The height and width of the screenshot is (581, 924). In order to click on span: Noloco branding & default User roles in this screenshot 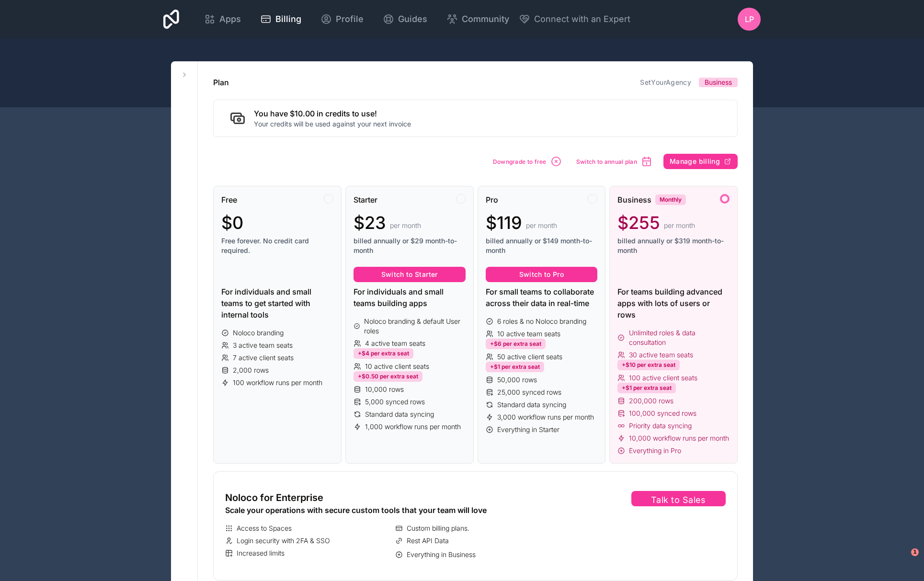, I will do `click(415, 326)`.